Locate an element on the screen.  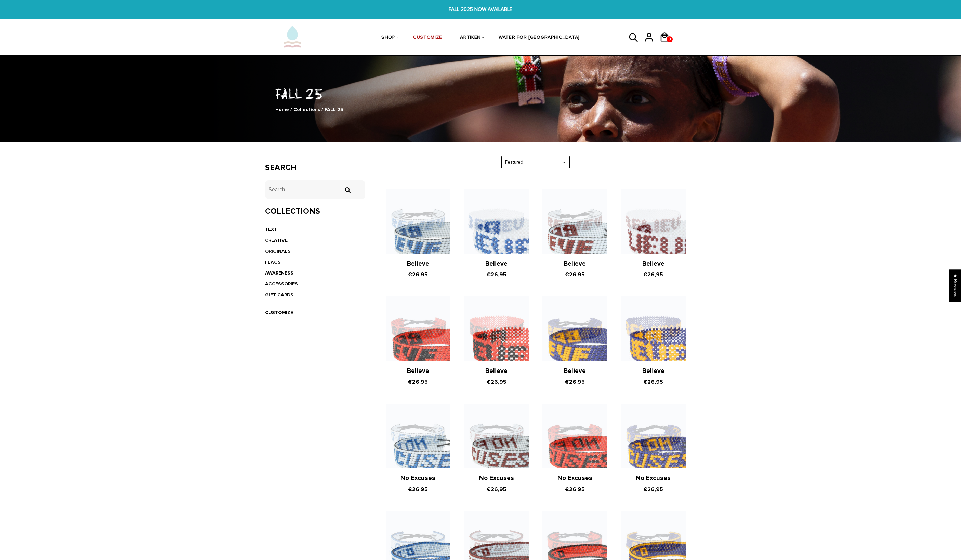
a: Collections is located at coordinates (306, 109).